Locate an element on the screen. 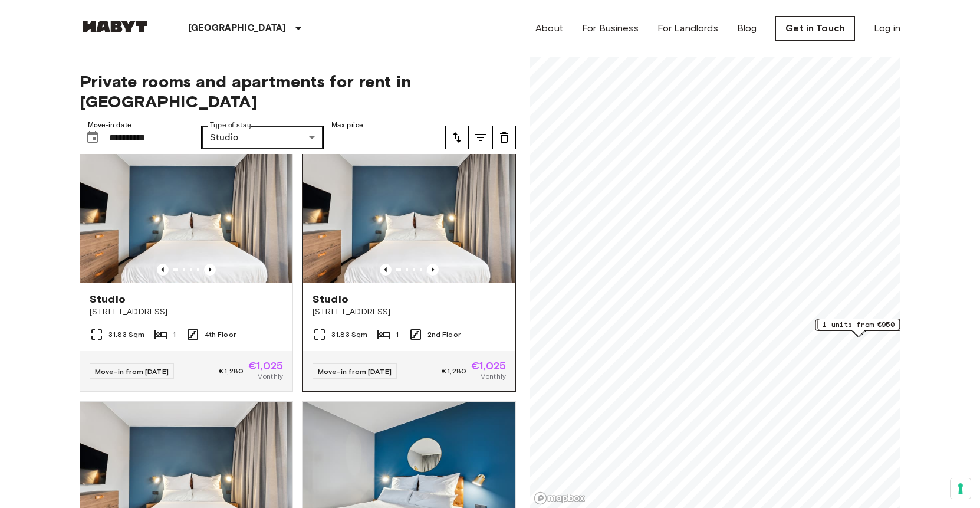  div: Studio is located at coordinates (263, 137).